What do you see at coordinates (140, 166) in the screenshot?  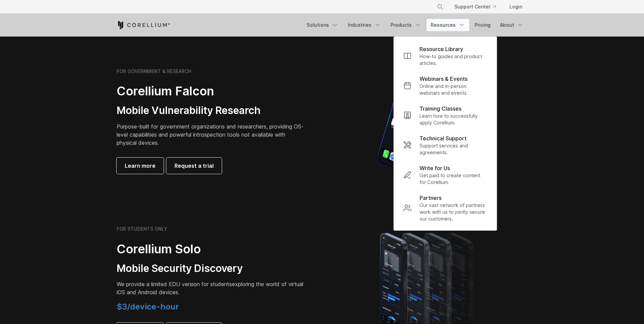 I see `a: Learn more` at bounding box center [140, 166].